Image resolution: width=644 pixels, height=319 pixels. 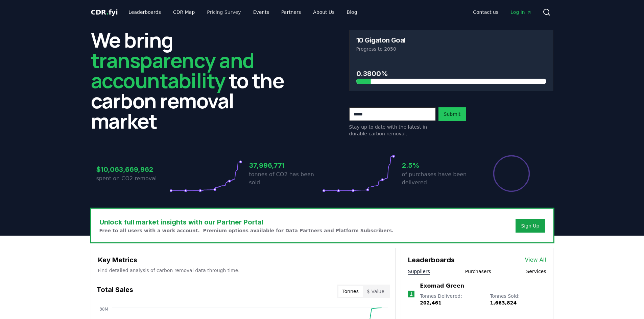 What do you see at coordinates (451, 300) in the screenshot?
I see `p: Tonnes Delivered :` at bounding box center [451, 300].